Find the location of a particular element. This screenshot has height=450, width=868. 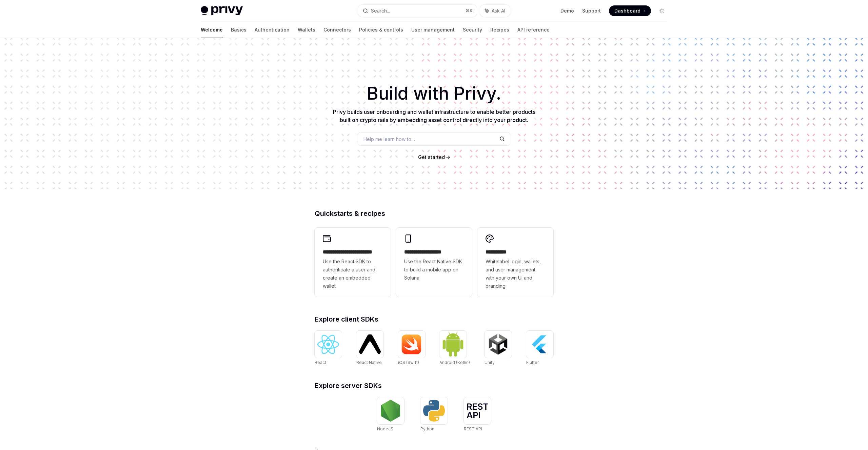

a: PythonPython is located at coordinates (434, 415).